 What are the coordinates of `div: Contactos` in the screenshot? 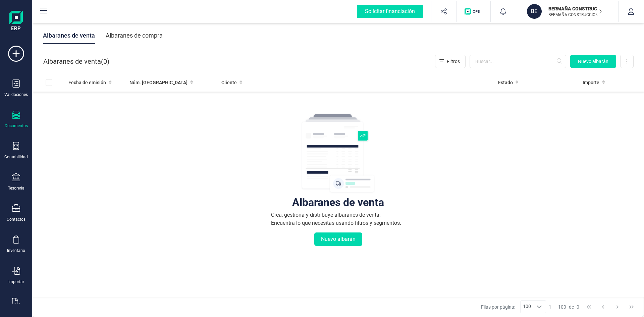 It's located at (16, 219).